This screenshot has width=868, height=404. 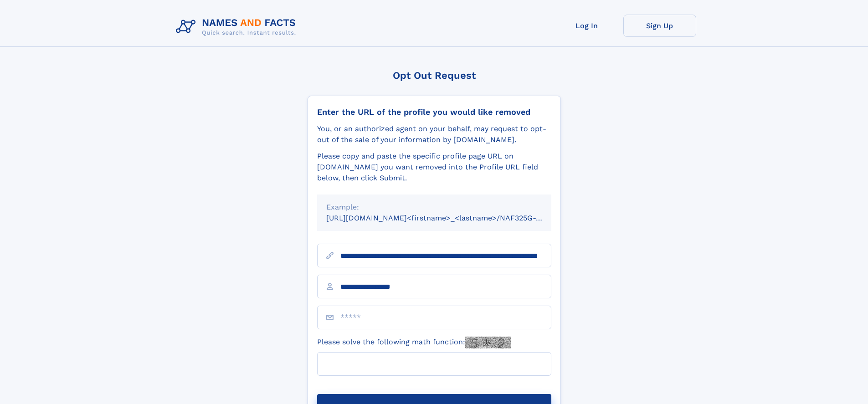 I want to click on img: Logo Names and Facts, so click(x=238, y=27).